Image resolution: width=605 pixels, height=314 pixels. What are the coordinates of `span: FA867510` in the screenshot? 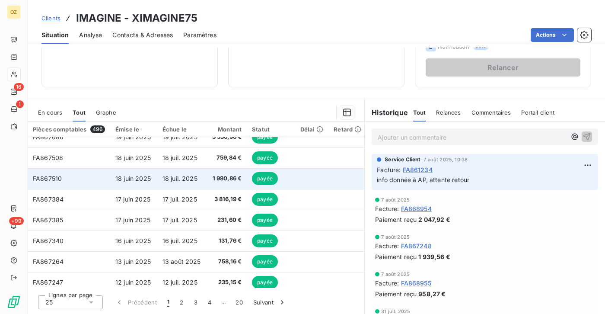 It's located at (47, 178).